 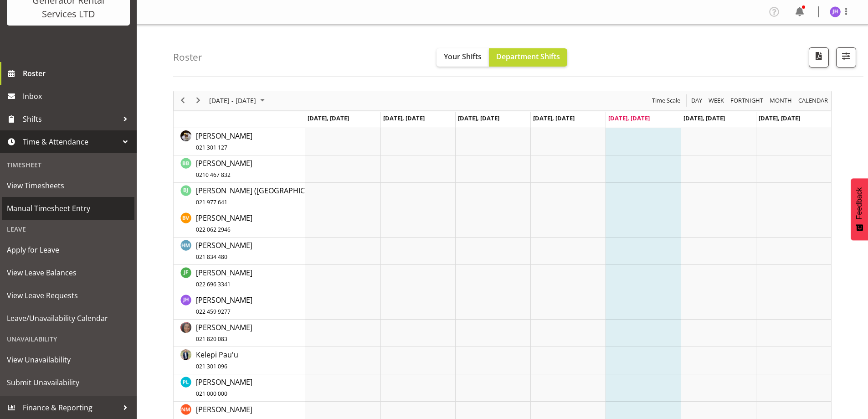 I want to click on div: August 18 - 24, 2025, so click(x=238, y=101).